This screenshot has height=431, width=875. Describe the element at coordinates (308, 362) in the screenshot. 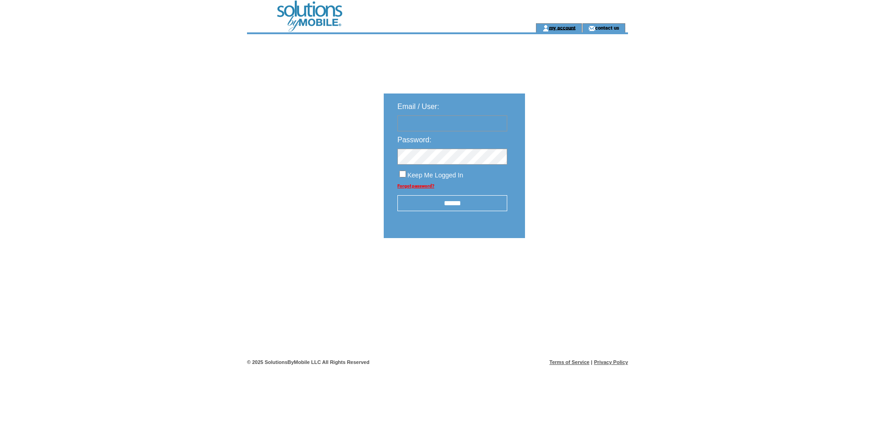

I see `span: © 2025 SolutionsByMobile LLC All Rights Reserved` at that location.